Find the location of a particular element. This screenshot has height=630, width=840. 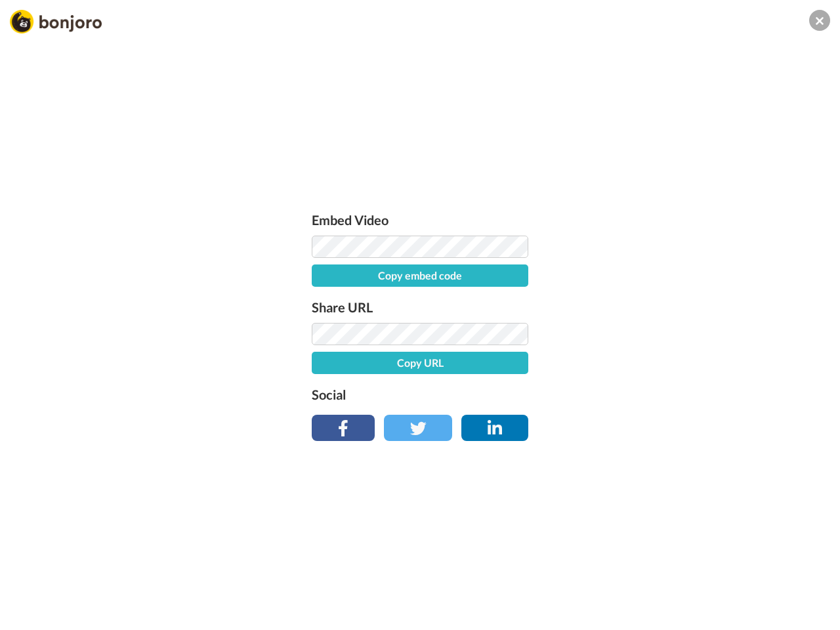

button: Copy embed code is located at coordinates (420, 276).